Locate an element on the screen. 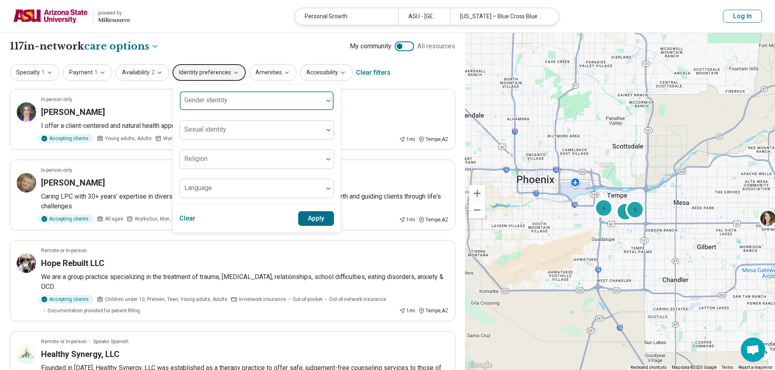 This screenshot has height=370, width=775. span: Out-of-network insurance is located at coordinates (357, 300).